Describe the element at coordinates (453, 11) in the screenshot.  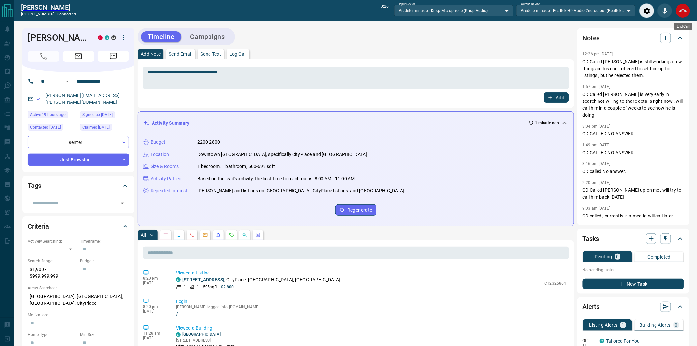
I see `div: Predeterminado - Krisp Microphone (Krisp Audio)` at that location.